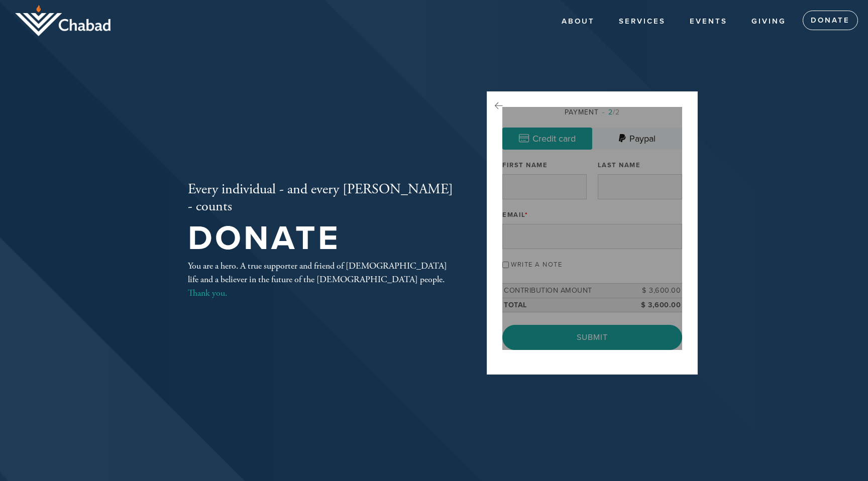 The width and height of the screenshot is (868, 481). I want to click on h1: Donate, so click(321, 239).